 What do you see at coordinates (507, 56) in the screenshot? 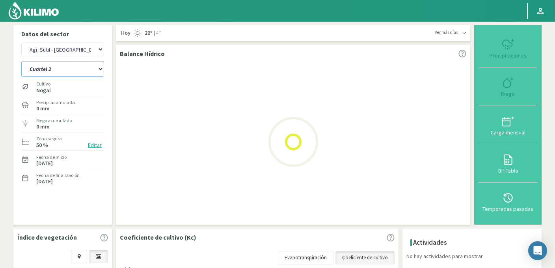
I see `div: Precipitaciones` at bounding box center [507, 56].